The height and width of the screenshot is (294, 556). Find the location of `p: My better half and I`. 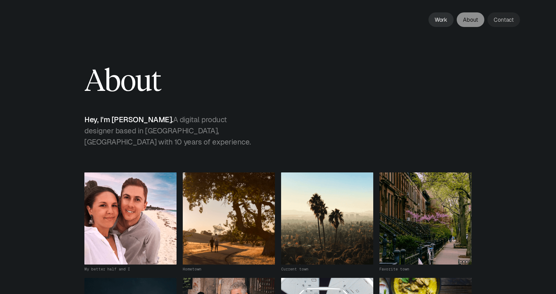

p: My better half and I is located at coordinates (130, 270).